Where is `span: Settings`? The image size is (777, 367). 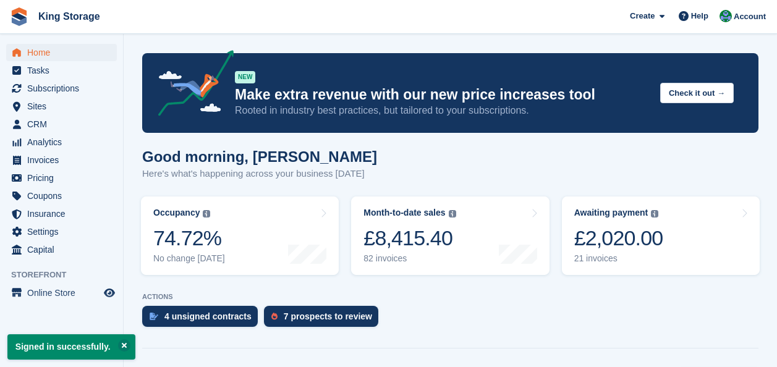
span: Settings is located at coordinates (64, 232).